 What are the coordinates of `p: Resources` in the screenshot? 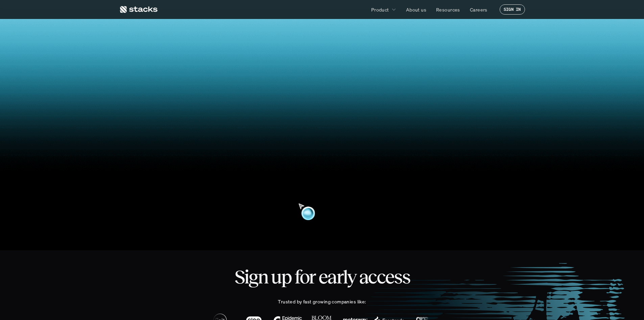 It's located at (448, 9).